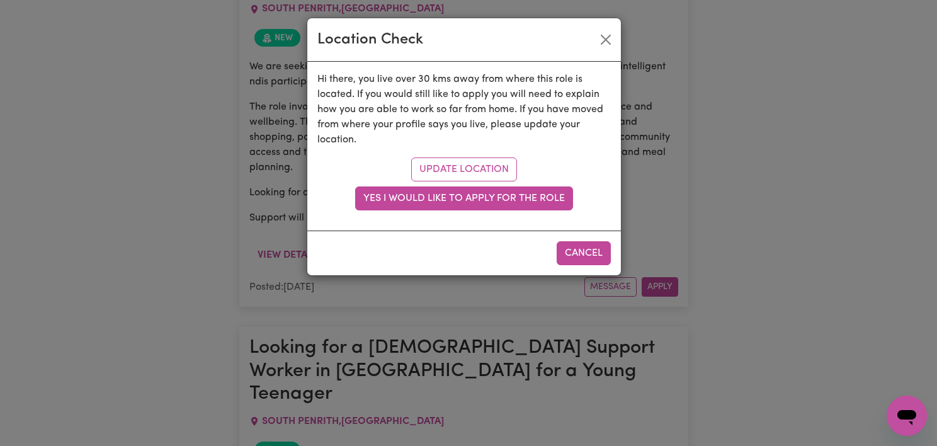 The width and height of the screenshot is (937, 446). What do you see at coordinates (606, 40) in the screenshot?
I see `button: Close` at bounding box center [606, 40].